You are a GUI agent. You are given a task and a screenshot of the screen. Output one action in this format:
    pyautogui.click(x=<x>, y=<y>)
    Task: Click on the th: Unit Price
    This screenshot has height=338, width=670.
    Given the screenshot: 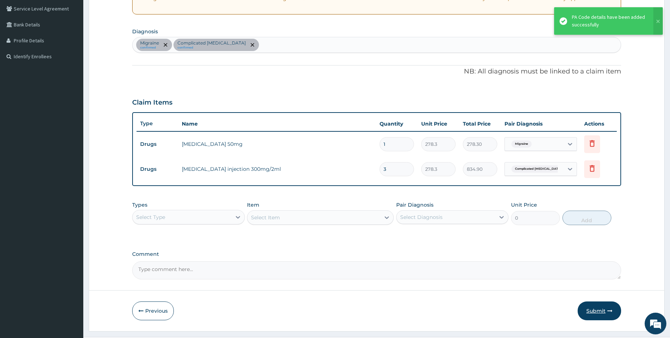 What is the action you would take?
    pyautogui.click(x=439, y=124)
    